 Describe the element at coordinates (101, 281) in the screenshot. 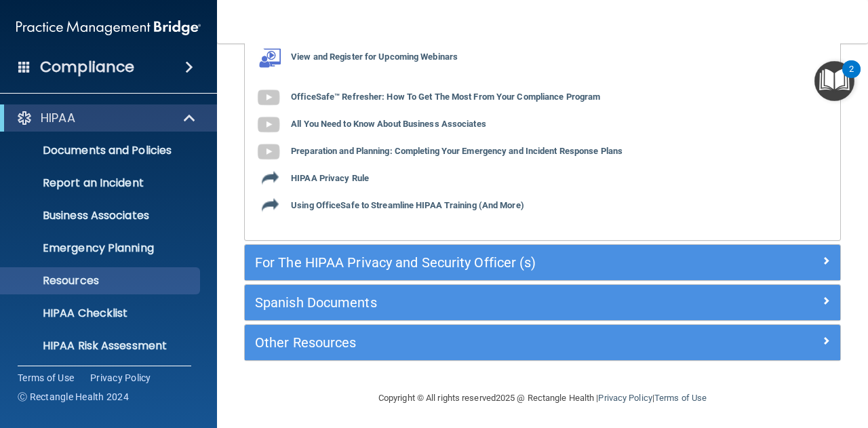

I see `p: Resources` at that location.